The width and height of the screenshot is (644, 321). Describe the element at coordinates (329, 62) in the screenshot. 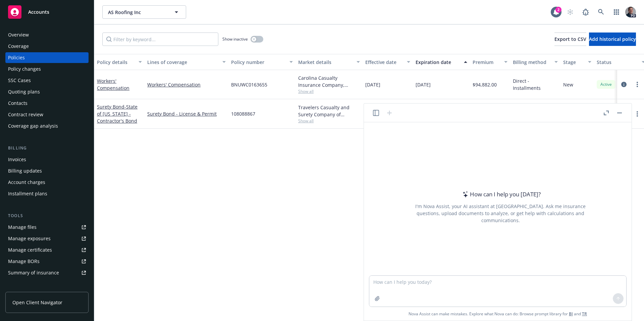

I see `button: Market details` at that location.